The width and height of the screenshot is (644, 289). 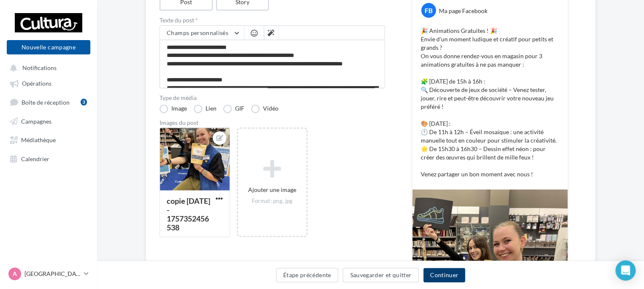 What do you see at coordinates (49, 139) in the screenshot?
I see `a: Médiathèque` at bounding box center [49, 139].